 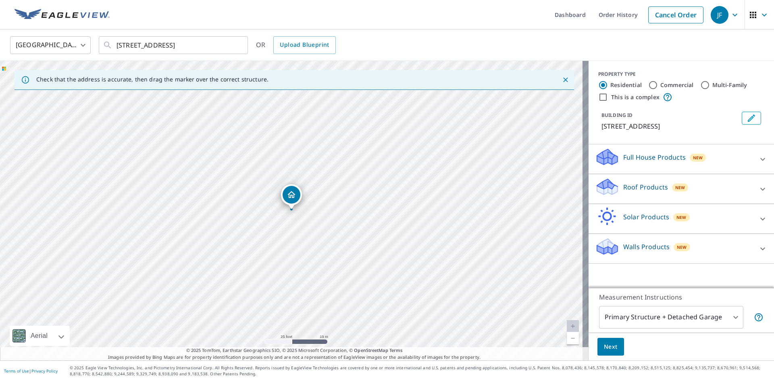 I want to click on p: Measurement Instructions, so click(x=681, y=297).